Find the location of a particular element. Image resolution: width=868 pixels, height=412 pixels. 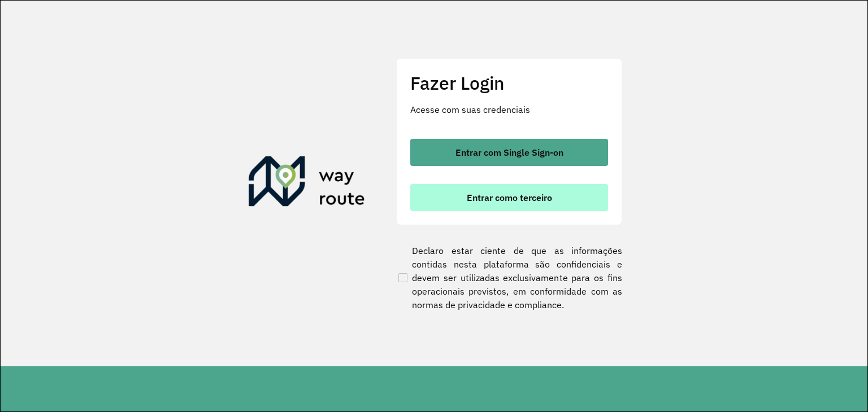

img: Roteirizador AmbevTech is located at coordinates (307, 184).